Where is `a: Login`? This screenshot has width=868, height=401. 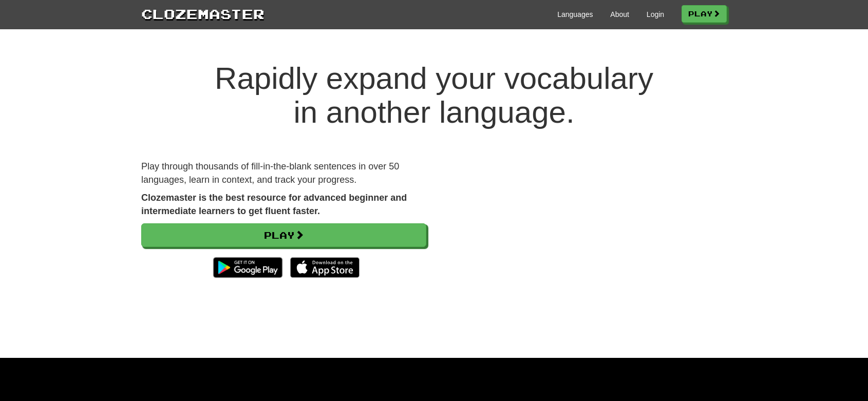
a: Login is located at coordinates (655, 15).